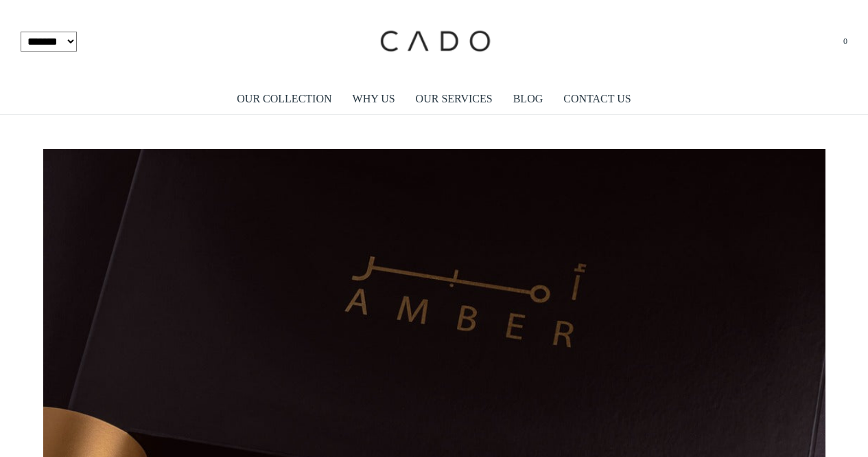 The width and height of the screenshot is (868, 457). What do you see at coordinates (434, 42) in the screenshot?
I see `img: cadogifting` at bounding box center [434, 42].